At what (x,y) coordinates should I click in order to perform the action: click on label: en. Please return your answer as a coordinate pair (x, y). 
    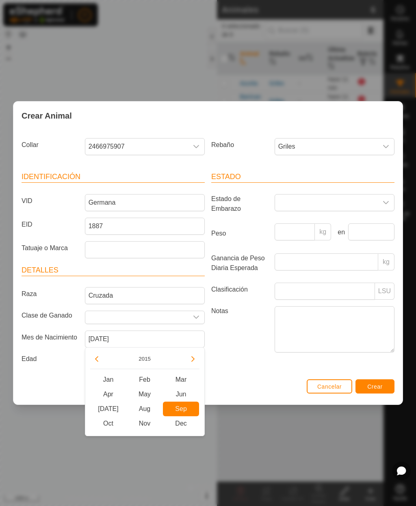
    Looking at the image, I should click on (339, 232).